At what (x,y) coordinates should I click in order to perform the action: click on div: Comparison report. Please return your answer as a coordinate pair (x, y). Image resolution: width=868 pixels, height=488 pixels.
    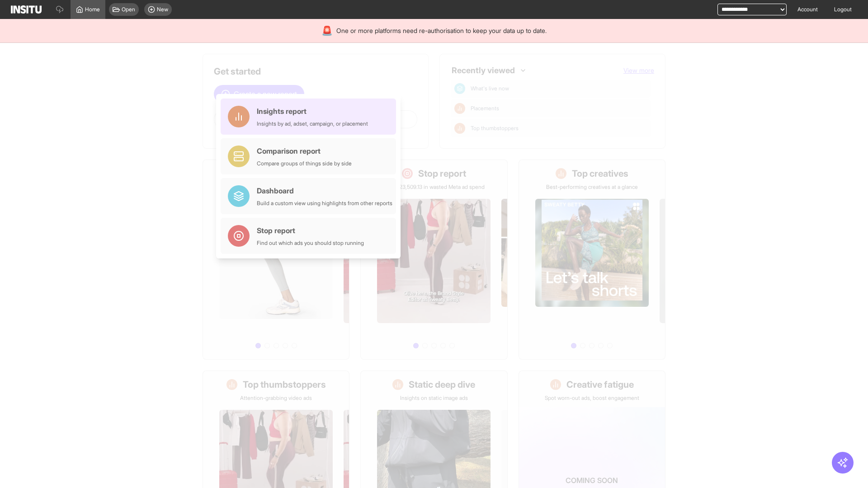
    Looking at the image, I should click on (305, 151).